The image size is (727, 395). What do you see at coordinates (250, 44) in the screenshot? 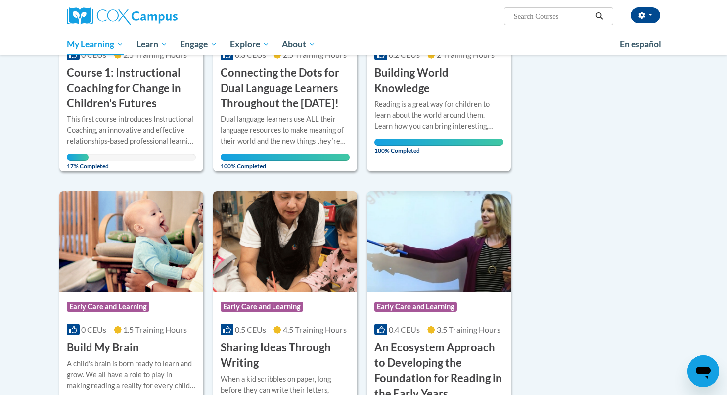
I see `a: Explore` at bounding box center [250, 44].